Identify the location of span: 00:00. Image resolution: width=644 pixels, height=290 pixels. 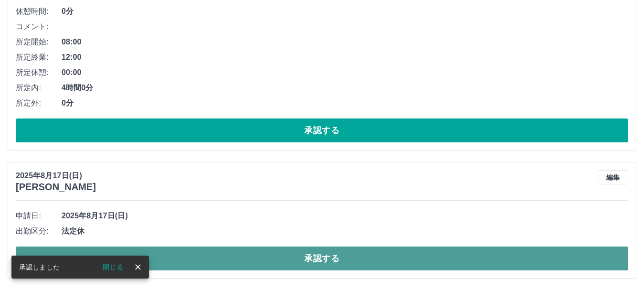
(345, 73).